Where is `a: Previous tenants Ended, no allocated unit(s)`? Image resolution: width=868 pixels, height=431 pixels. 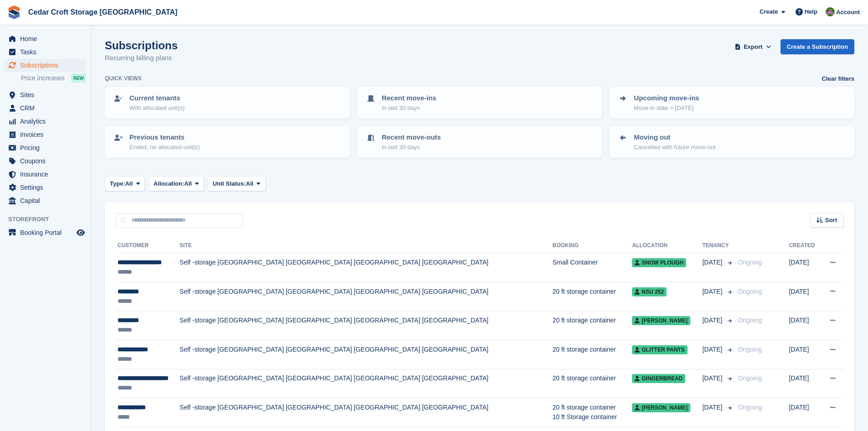 a: Previous tenants Ended, no allocated unit(s) is located at coordinates (228, 142).